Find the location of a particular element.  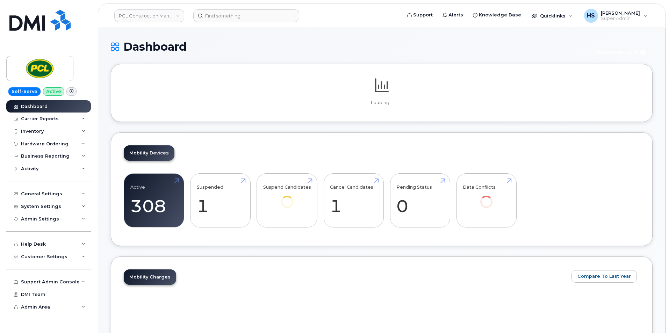

p: Loading... is located at coordinates (382, 103).